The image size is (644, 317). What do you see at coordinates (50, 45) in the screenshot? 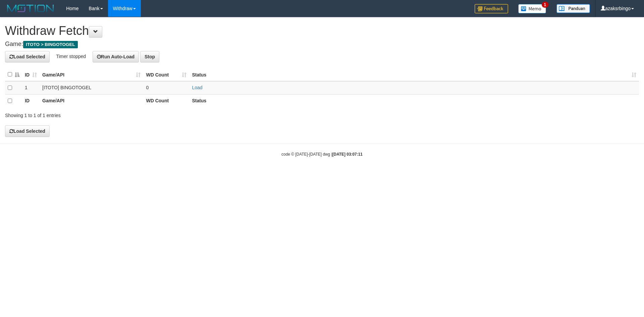
I see `span: ITOTO > BINGOTOGEL` at bounding box center [50, 45].